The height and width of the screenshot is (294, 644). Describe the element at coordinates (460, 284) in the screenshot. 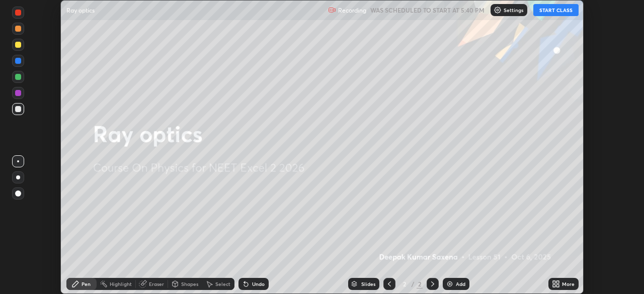

I see `div: Add` at that location.